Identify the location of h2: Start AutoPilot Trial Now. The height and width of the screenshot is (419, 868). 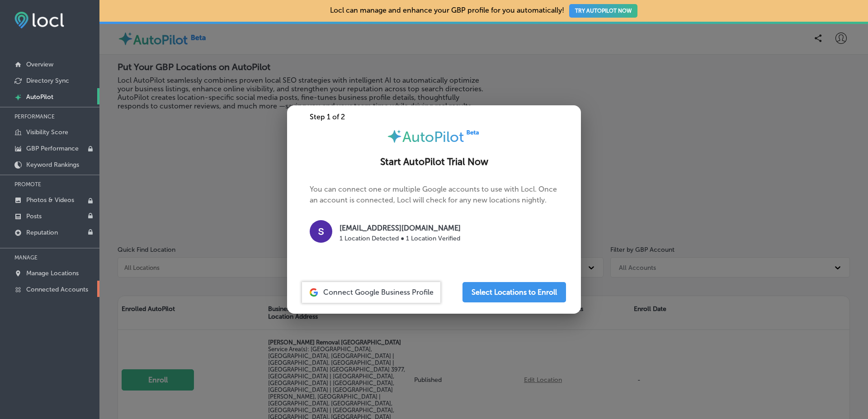
(434, 162).